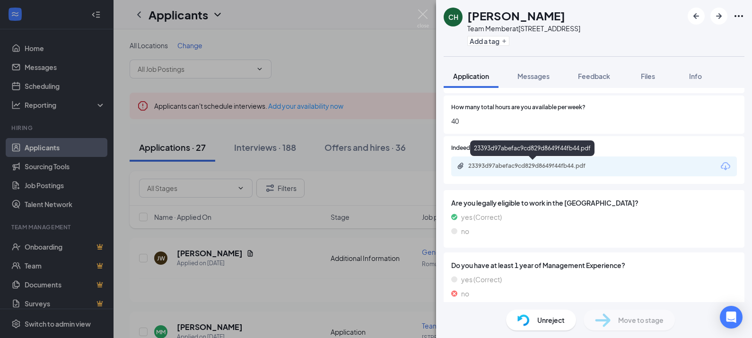  I want to click on svg: ArrowLeftNew, so click(696, 16).